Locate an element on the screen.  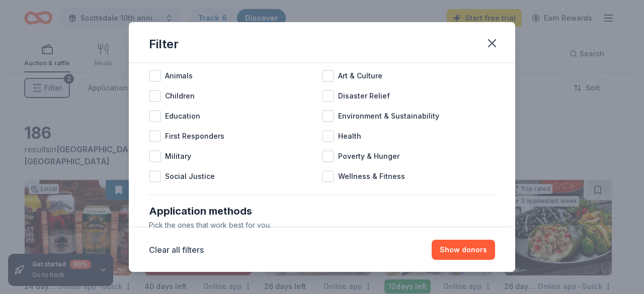
span: Health is located at coordinates (350, 136).